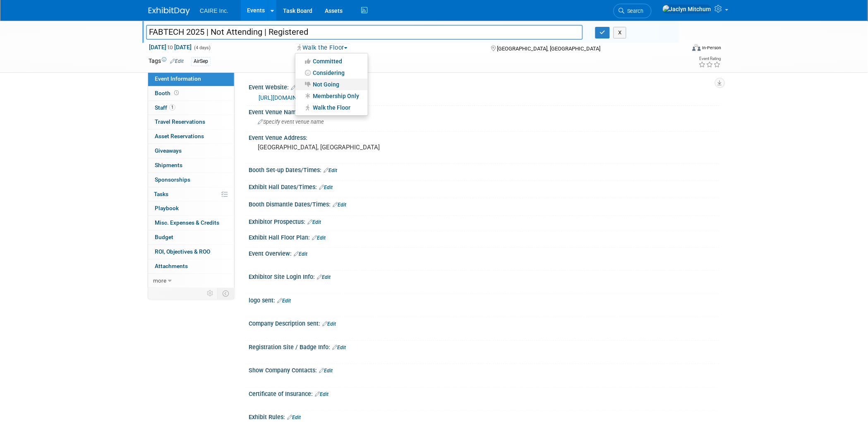 This screenshot has height=422, width=868. Describe the element at coordinates (192, 93) in the screenshot. I see `a: Booth` at that location.